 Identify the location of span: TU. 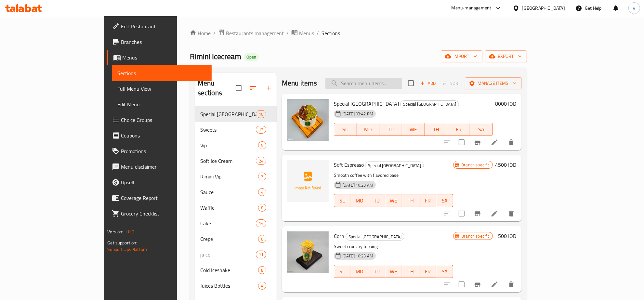
(391, 130).